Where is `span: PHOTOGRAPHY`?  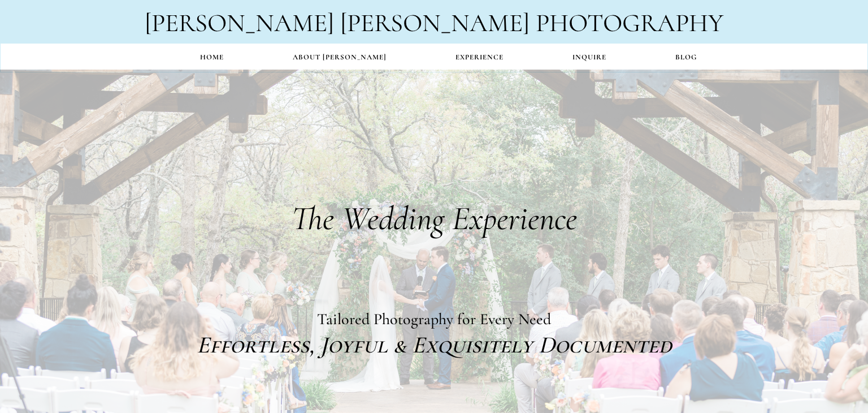 span: PHOTOGRAPHY is located at coordinates (630, 23).